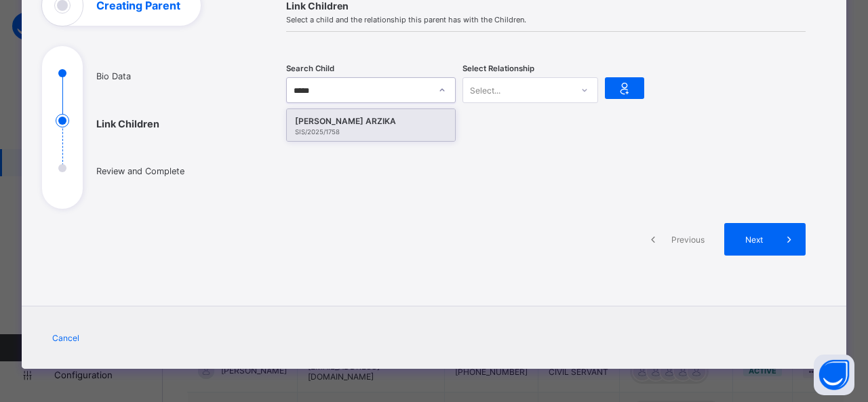 Image resolution: width=868 pixels, height=402 pixels. I want to click on span: Select Relationship, so click(498, 69).